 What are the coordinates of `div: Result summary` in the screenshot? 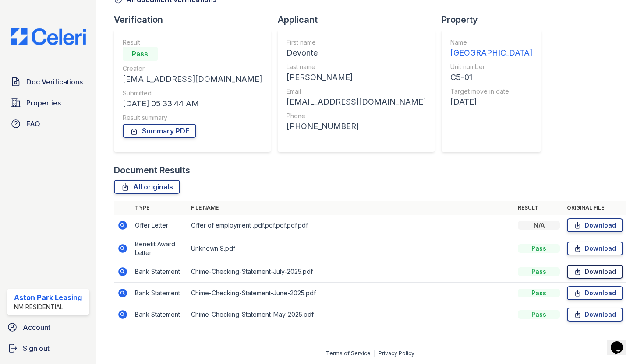 It's located at (192, 118).